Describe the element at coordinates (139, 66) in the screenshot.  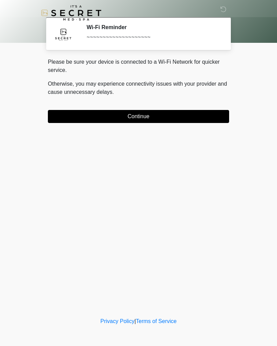
I see `p: Please be sure your device is connected to a Wi-Fi Network for quicker service.` at that location.